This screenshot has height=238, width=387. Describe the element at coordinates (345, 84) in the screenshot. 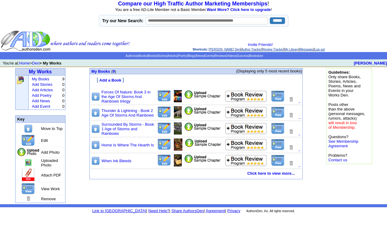

I see `font: Only share Books, Stories, Articles, Poems, News and Events in your Works Den.` at that location.